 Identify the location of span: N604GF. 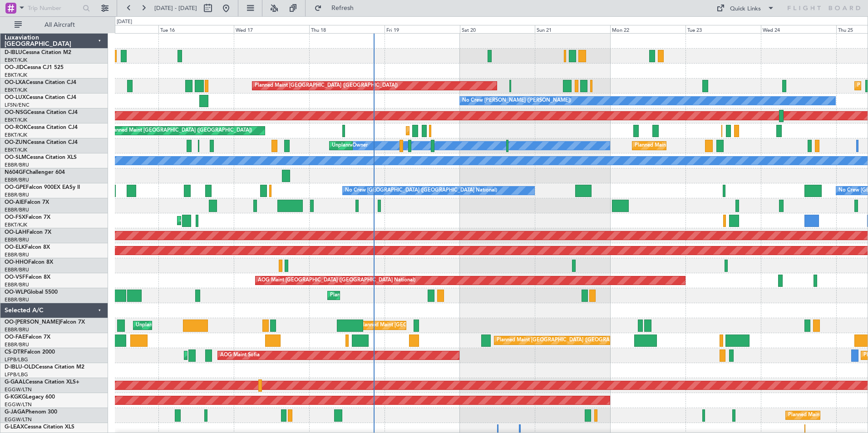
(15, 173).